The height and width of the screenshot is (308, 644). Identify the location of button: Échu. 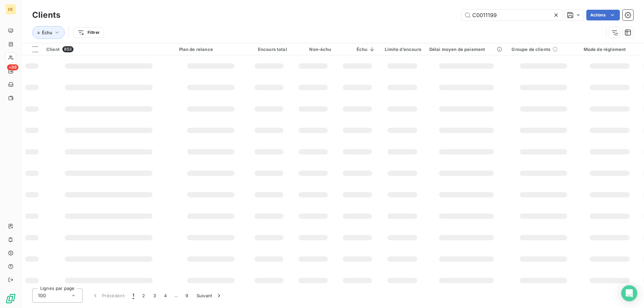
(48, 33).